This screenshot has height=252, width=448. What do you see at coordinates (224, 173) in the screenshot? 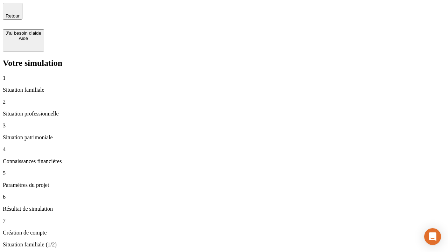
I see `p: 5` at bounding box center [224, 173].